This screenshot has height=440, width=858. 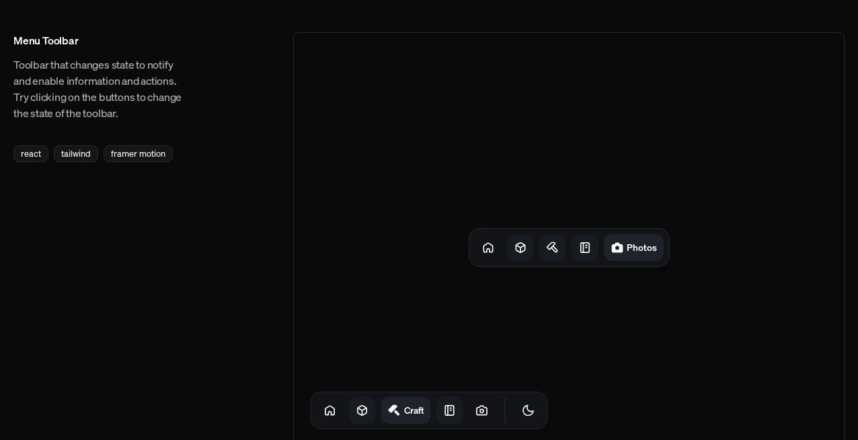 What do you see at coordinates (99, 89) in the screenshot?
I see `p: Toolbar that changes state to notify and enable information and actions. Try clicking on the butt...` at bounding box center [99, 89].